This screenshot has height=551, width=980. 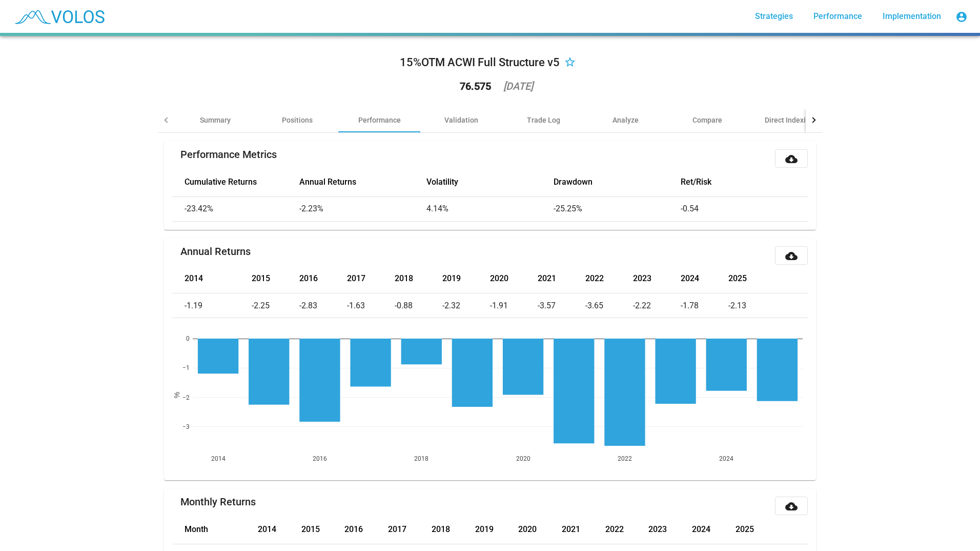 I want to click on td: -25.25%, so click(x=617, y=208).